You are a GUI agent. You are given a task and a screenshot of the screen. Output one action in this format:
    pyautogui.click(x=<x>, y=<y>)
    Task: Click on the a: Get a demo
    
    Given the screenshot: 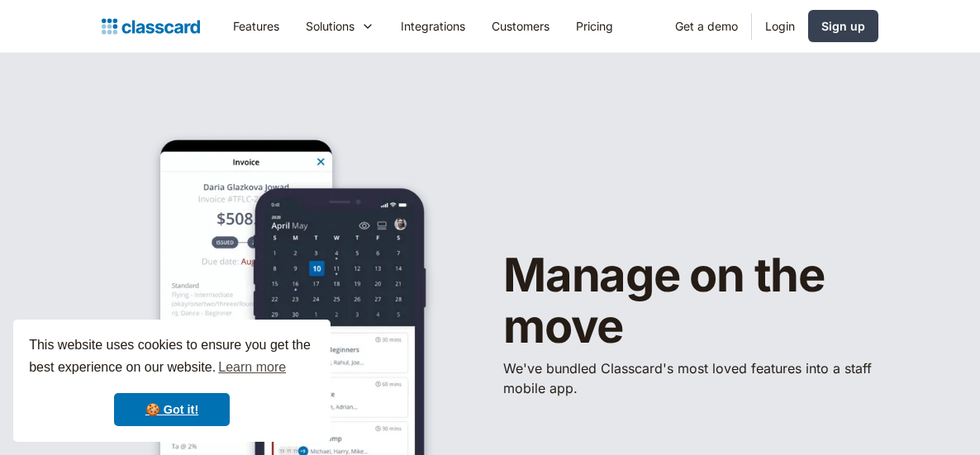 What is the action you would take?
    pyautogui.click(x=706, y=26)
    